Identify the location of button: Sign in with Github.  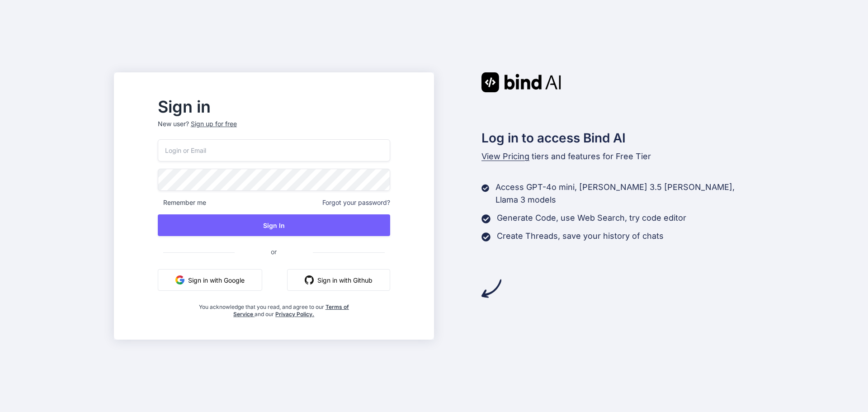
(339, 280).